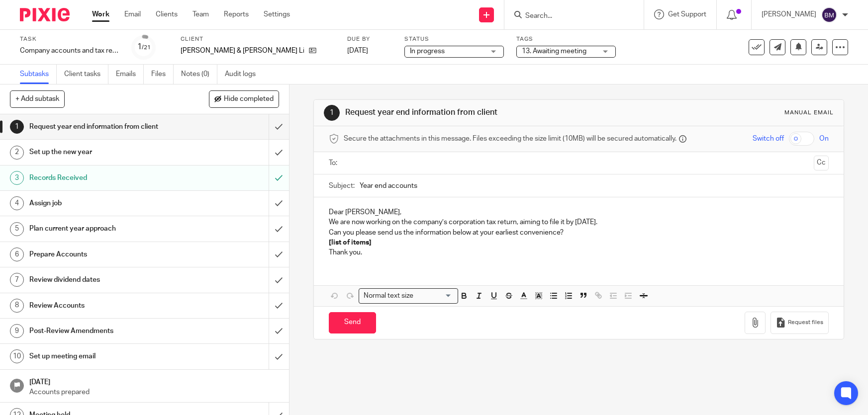 The width and height of the screenshot is (868, 415). I want to click on a: Team, so click(200, 14).